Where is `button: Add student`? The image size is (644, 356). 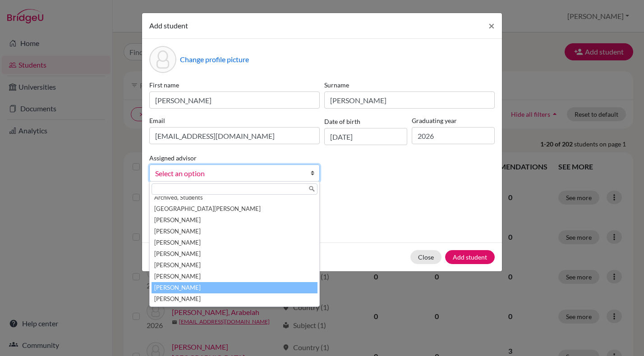 button: Add student is located at coordinates (470, 257).